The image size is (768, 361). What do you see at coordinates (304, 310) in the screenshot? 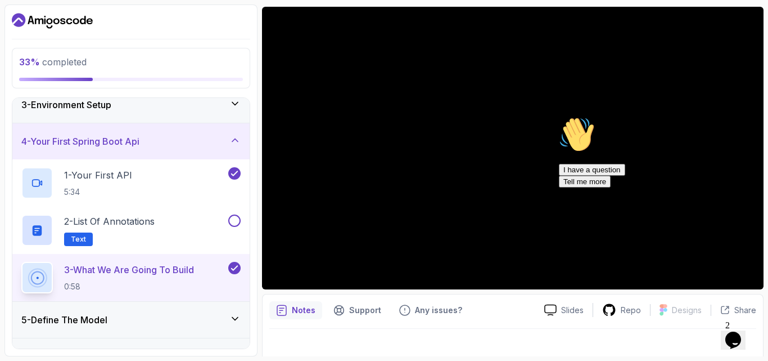
I see `p: Notes` at bounding box center [304, 310].